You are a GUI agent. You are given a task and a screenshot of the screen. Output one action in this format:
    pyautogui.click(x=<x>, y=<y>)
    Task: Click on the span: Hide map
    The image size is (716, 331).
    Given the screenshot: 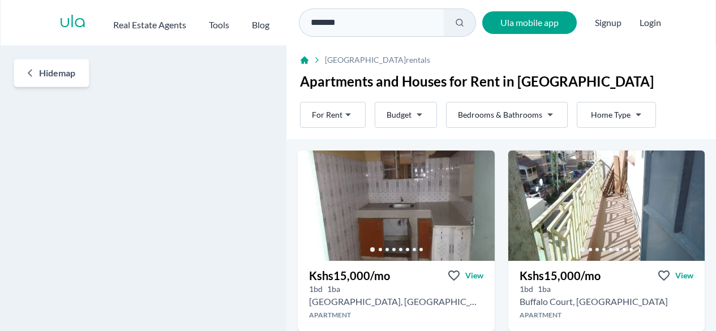 What is the action you would take?
    pyautogui.click(x=57, y=73)
    